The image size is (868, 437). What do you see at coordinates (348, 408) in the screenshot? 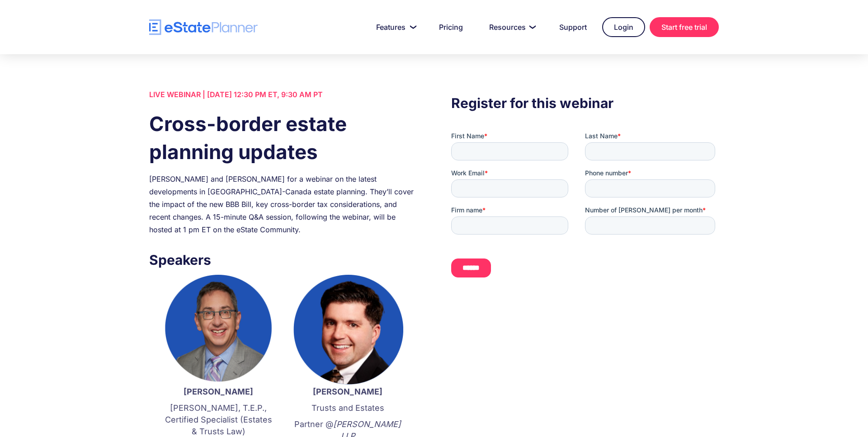
I see `p: Trusts and Estates` at bounding box center [348, 408].